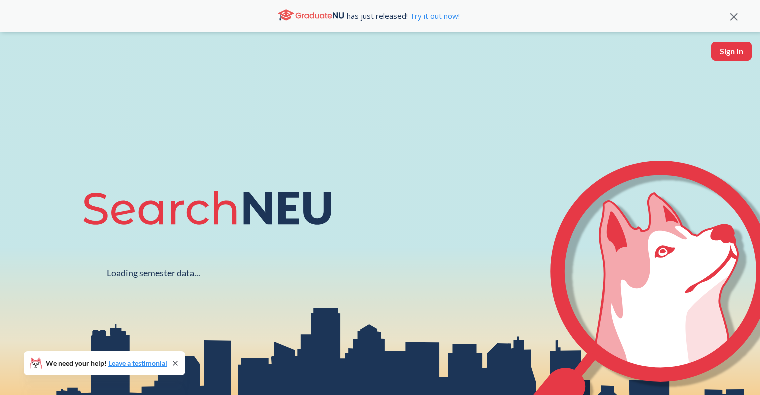 The image size is (760, 395). Describe the element at coordinates (731, 51) in the screenshot. I see `button: Sign In` at that location.